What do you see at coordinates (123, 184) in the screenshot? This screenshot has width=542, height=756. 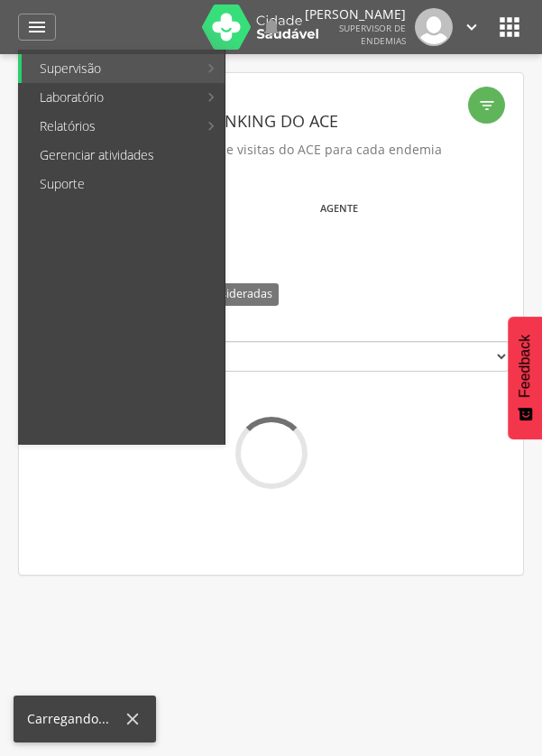 I see `a: Suporte` at bounding box center [123, 184].